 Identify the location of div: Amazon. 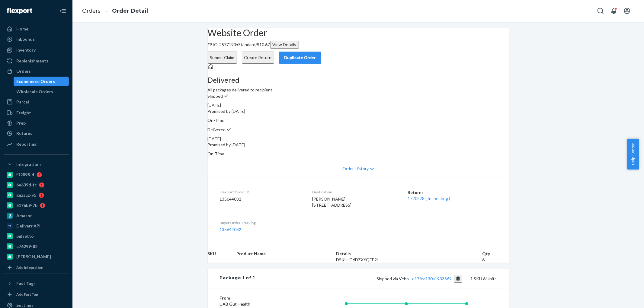
(25, 216).